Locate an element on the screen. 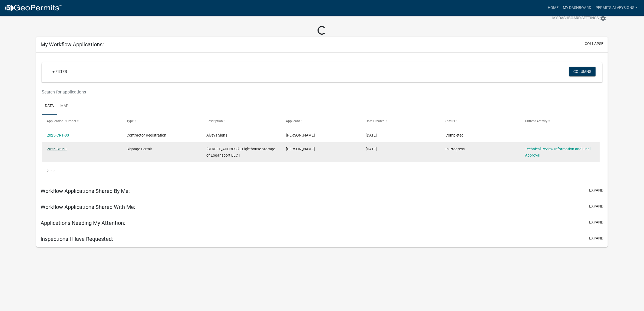 Image resolution: width=644 pixels, height=311 pixels. div: collapse is located at coordinates (322, 118).